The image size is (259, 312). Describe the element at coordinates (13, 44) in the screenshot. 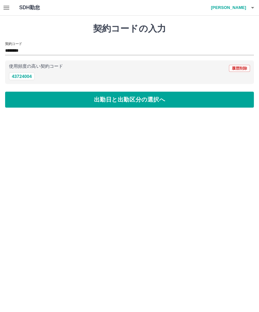

I see `h2: 契約コード` at that location.